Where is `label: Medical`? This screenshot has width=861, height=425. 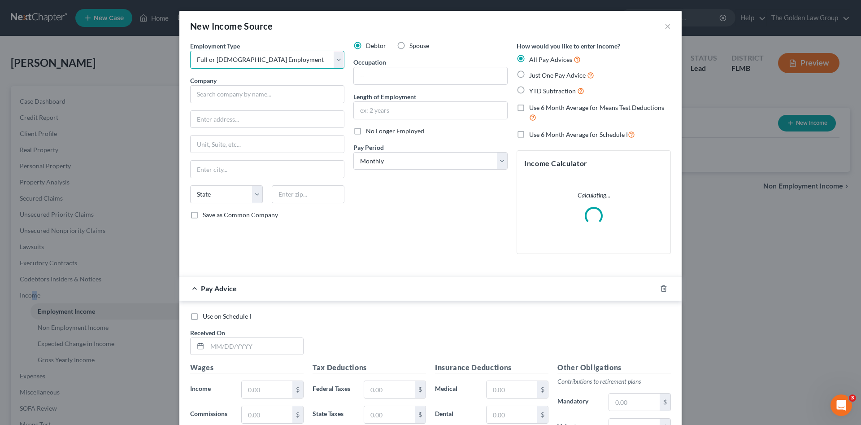
label: Medical is located at coordinates (456, 389).